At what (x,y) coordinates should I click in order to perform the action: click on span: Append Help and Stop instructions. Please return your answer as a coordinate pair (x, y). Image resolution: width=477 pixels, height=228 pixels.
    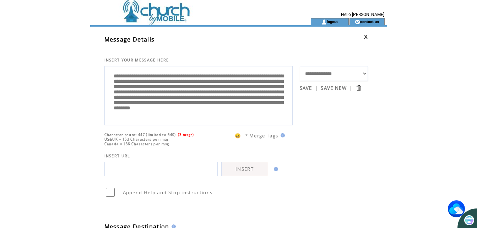
    Looking at the image, I should click on (168, 193).